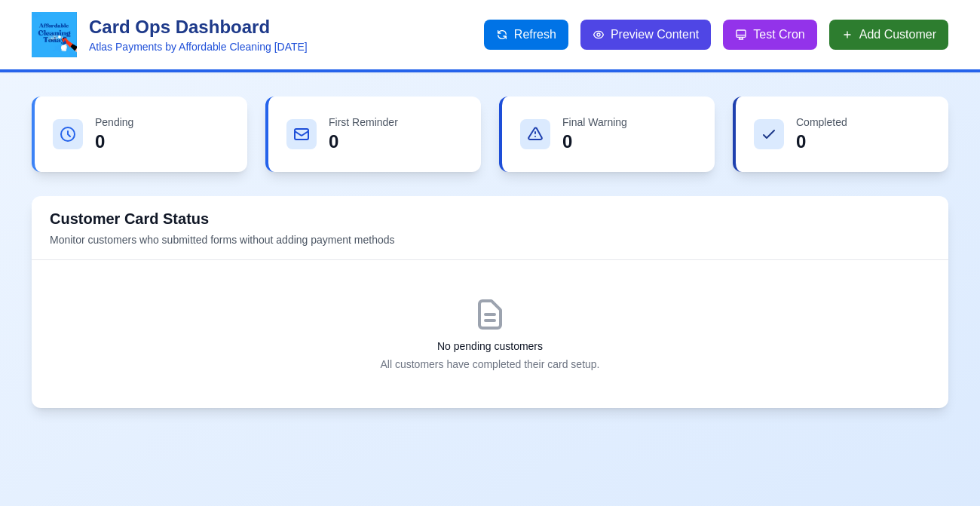 The width and height of the screenshot is (980, 506). What do you see at coordinates (769, 35) in the screenshot?
I see `button: Test Cron` at bounding box center [769, 35].